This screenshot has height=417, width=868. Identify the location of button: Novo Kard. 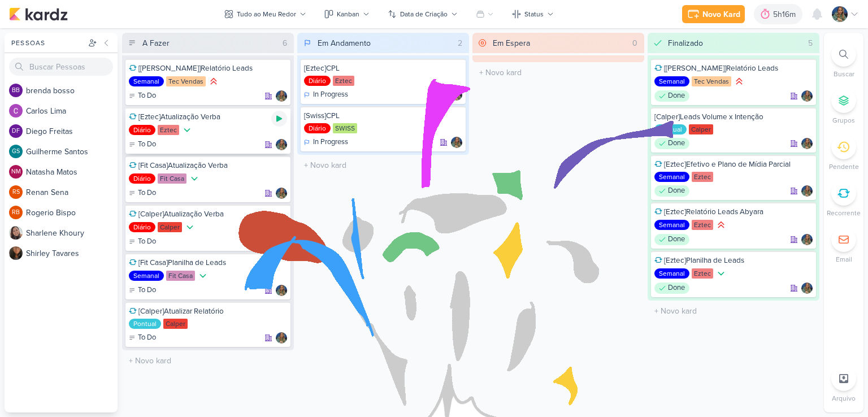
(713, 14).